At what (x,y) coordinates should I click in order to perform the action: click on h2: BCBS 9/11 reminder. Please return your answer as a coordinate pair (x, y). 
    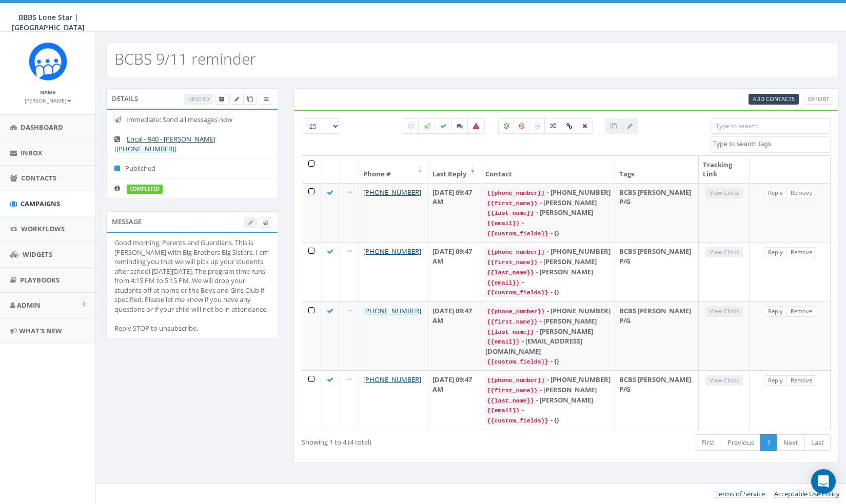
    Looking at the image, I should click on (185, 58).